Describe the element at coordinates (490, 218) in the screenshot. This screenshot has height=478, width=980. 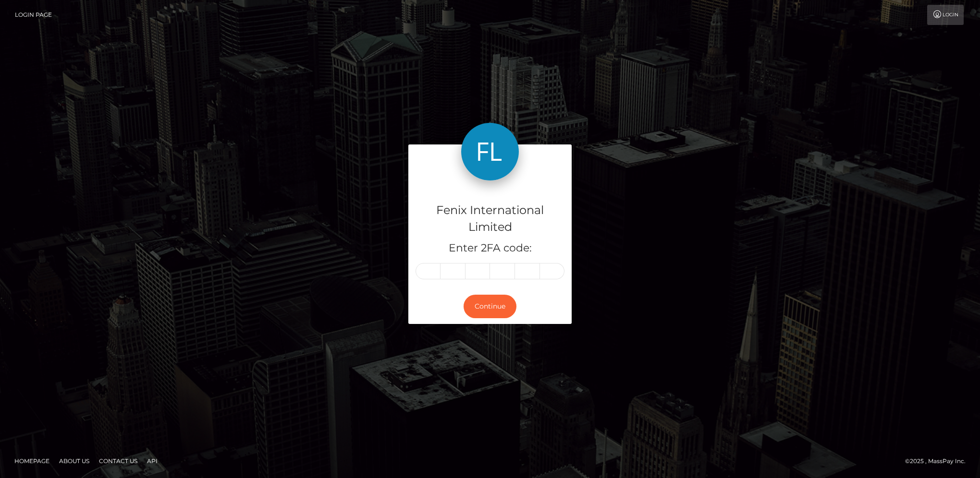
I see `h4: Fenix International Limited` at that location.